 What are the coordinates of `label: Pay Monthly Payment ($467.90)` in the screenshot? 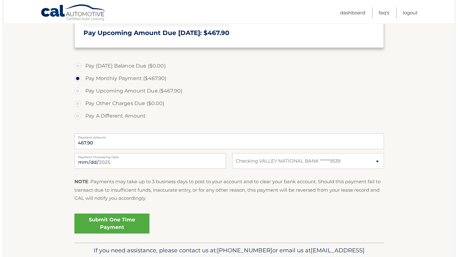 It's located at (227, 79).